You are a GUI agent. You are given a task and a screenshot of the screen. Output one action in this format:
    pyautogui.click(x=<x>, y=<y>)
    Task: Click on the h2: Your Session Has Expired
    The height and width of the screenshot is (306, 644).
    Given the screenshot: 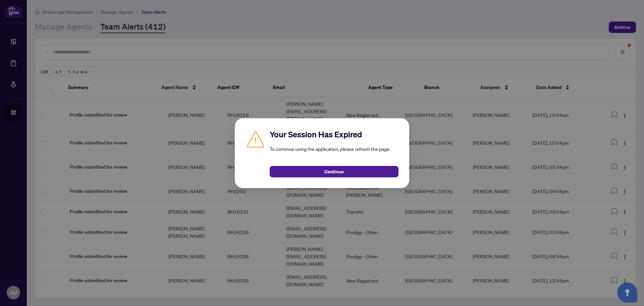 What is the action you would take?
    pyautogui.click(x=334, y=134)
    